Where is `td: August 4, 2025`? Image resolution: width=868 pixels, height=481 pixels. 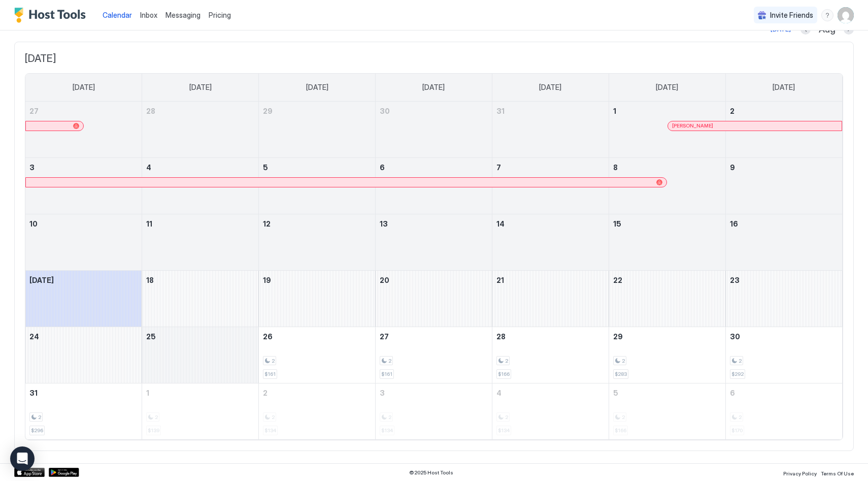
td: August 4, 2025 is located at coordinates (201, 185).